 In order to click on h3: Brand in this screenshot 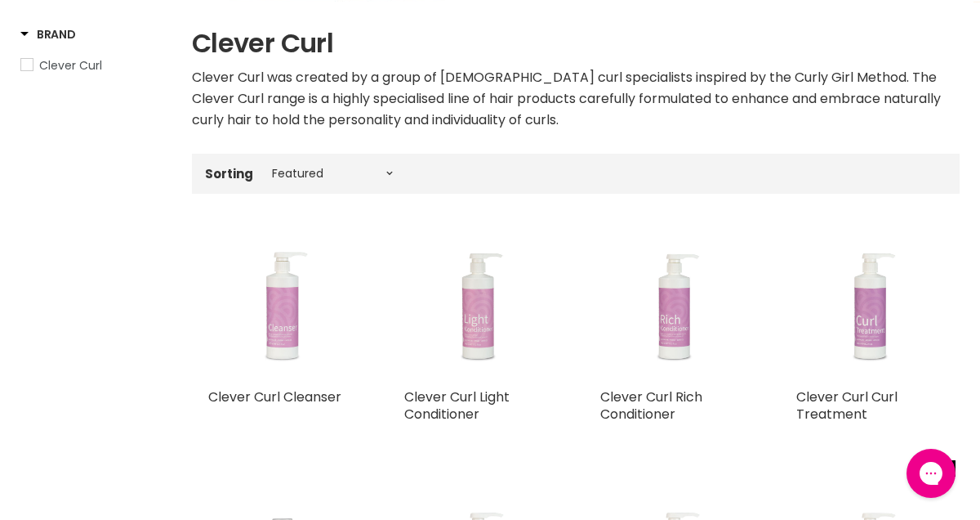, I will do `click(48, 34)`.